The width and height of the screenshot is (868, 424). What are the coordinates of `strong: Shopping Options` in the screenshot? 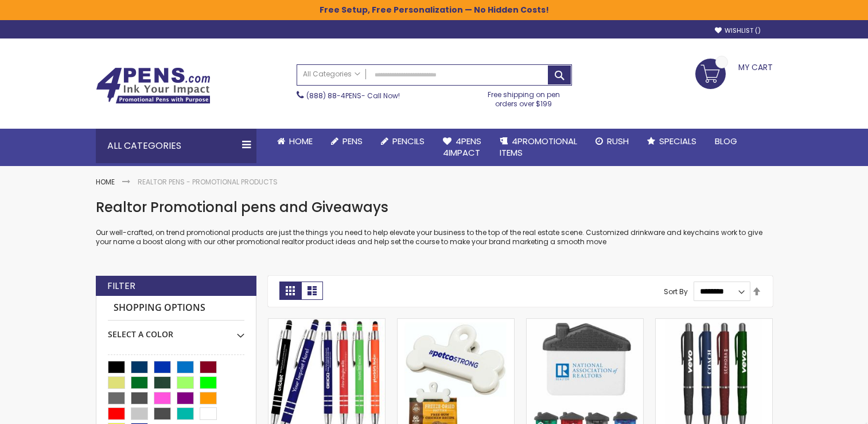 It's located at (176, 308).